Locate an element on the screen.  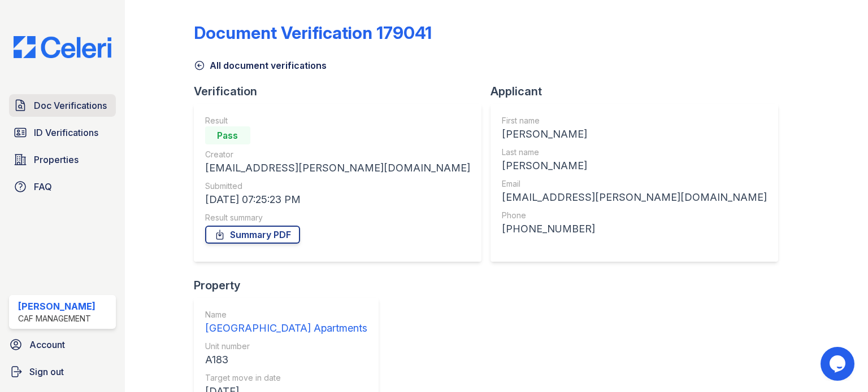
a: ID Verifications is located at coordinates (62, 133).